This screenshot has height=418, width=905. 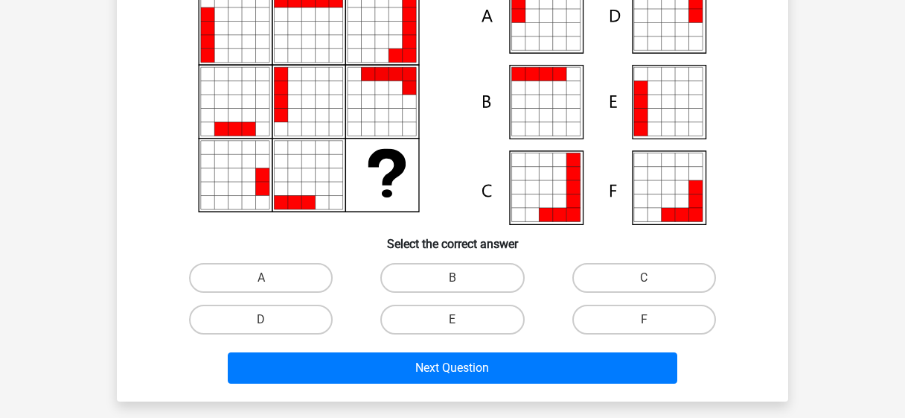 What do you see at coordinates (644, 319) in the screenshot?
I see `label: F` at bounding box center [644, 319].